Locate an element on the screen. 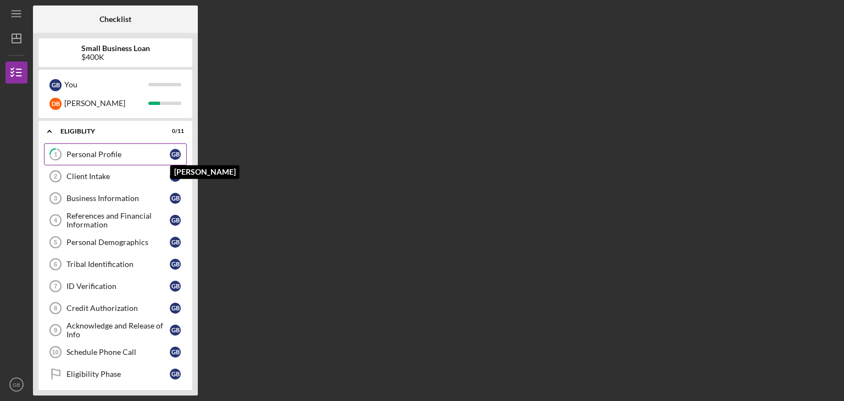 The image size is (844, 401). a: 10Schedule Phone CallGB is located at coordinates (115, 352).